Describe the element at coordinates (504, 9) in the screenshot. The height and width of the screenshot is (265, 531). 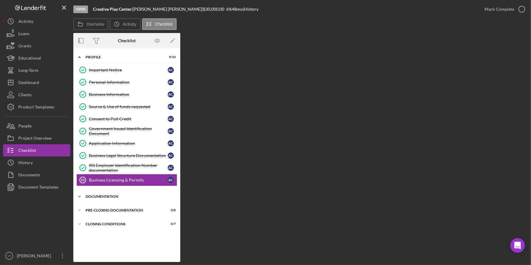
I see `button: Mark Complete` at that location.